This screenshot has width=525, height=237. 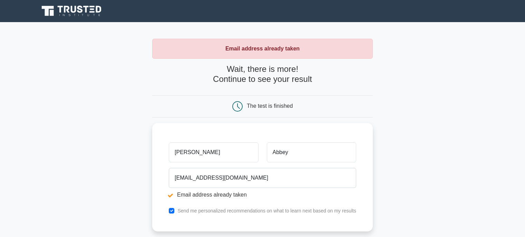 I want to click on input: Last name, so click(x=312, y=152).